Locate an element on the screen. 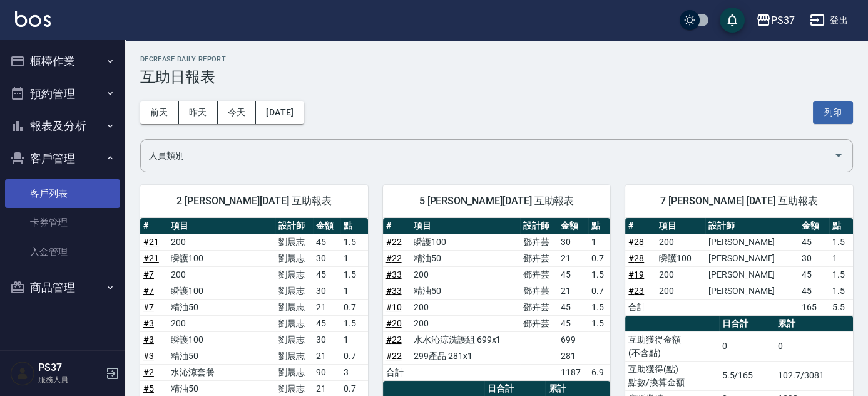 The height and width of the screenshot is (396, 868). h3: 互助日報表 is located at coordinates (496, 77).